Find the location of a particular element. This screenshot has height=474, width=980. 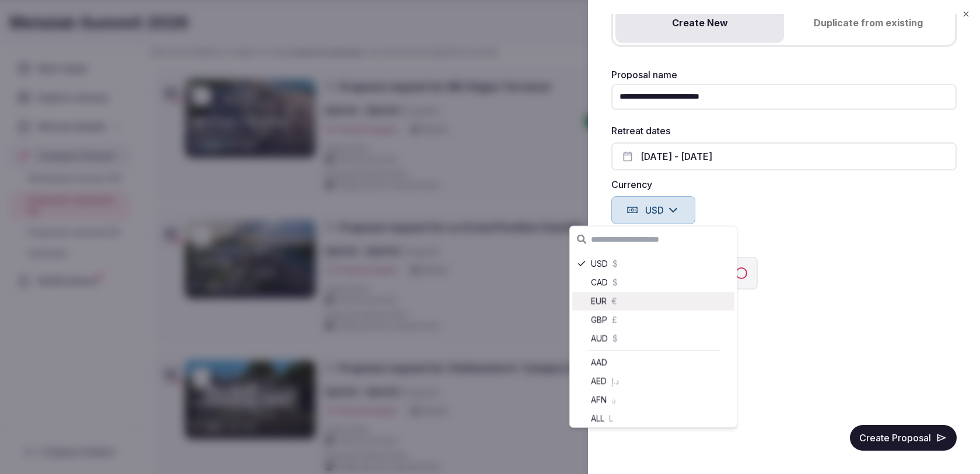

span: L is located at coordinates (611, 418).